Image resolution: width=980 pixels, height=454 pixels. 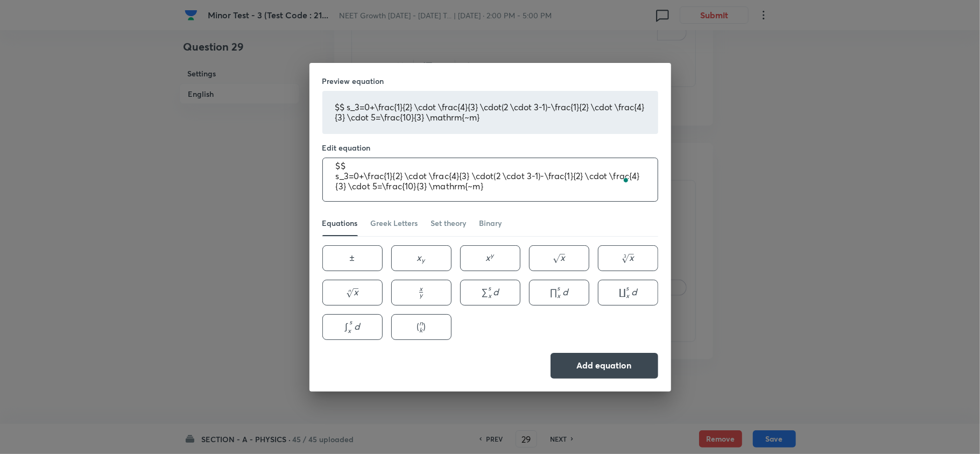 What do you see at coordinates (449, 223) in the screenshot?
I see `div: Set theory` at bounding box center [449, 223].